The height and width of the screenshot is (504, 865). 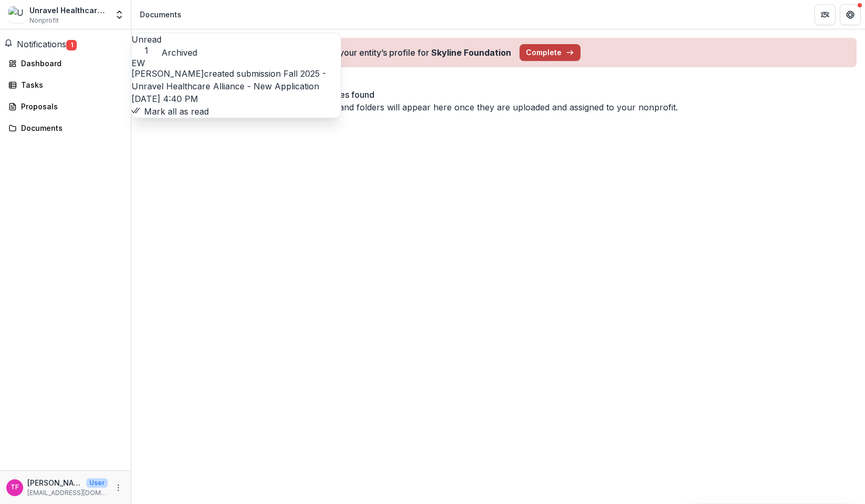 I want to click on button: Partners, so click(x=825, y=15).